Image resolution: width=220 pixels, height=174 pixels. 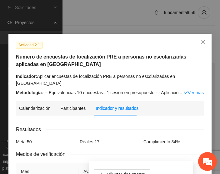 I want to click on div: Indicador y resultados, so click(x=117, y=108).